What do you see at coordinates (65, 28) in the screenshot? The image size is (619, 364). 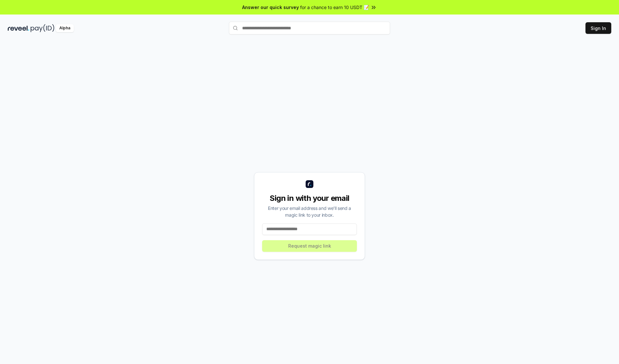 I see `div: Alpha` at bounding box center [65, 28].